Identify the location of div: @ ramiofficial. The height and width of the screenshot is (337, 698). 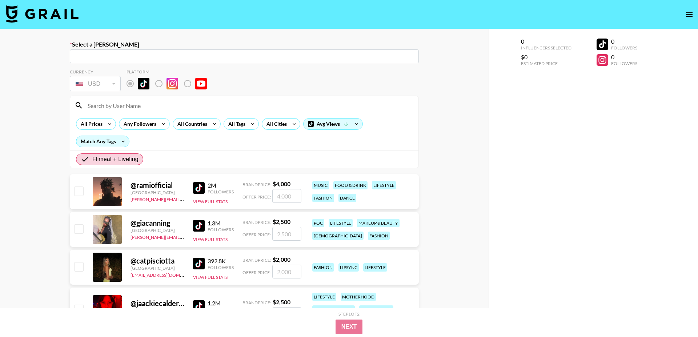
(158, 185).